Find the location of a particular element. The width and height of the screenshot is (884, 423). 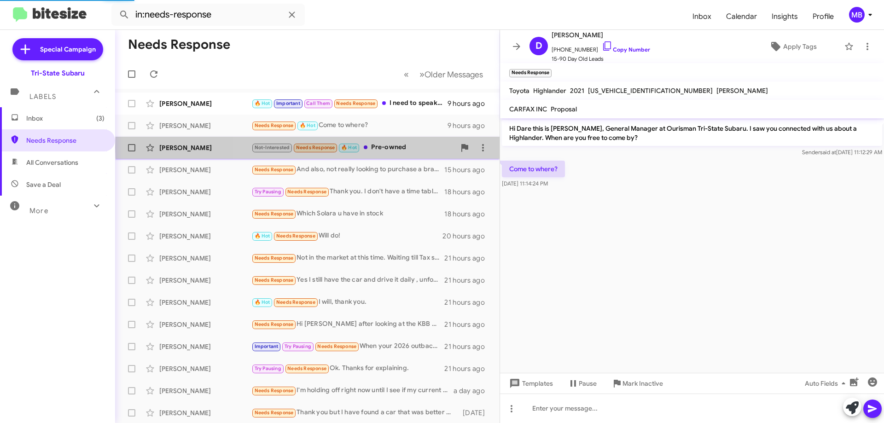

div: Not in the market at this time. Waiting till Tax season. is located at coordinates (348, 258).